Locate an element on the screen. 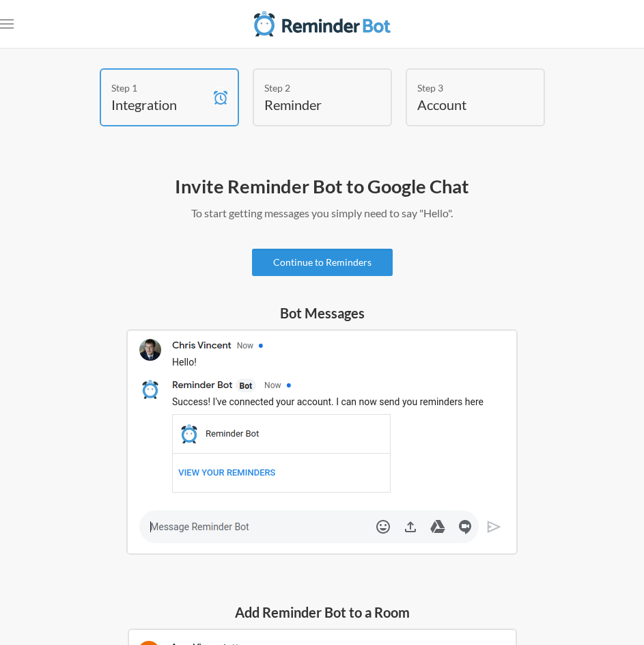 This screenshot has height=645, width=644. a: Continue to Reminders is located at coordinates (322, 262).